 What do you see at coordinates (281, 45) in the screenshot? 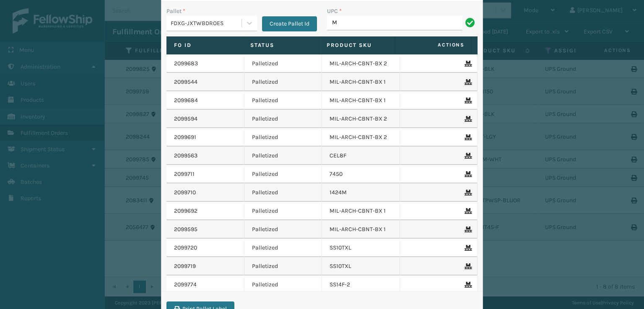
I see `label: Status` at bounding box center [281, 45].